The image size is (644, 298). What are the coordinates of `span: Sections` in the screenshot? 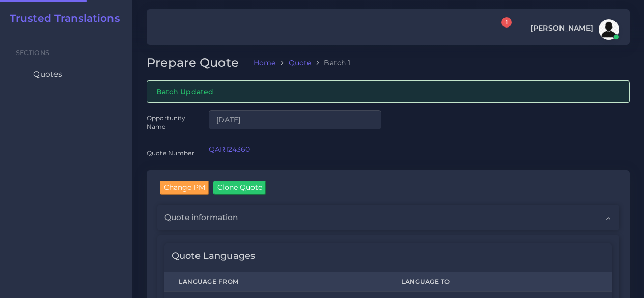 It's located at (32, 52).